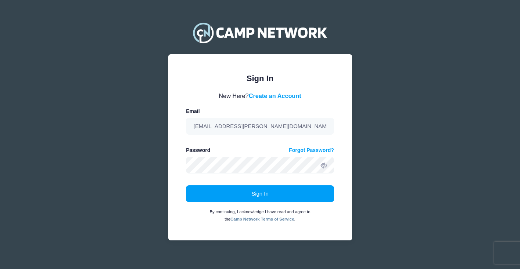 The height and width of the screenshot is (269, 520). I want to click on a: Forgot Password?, so click(311, 150).